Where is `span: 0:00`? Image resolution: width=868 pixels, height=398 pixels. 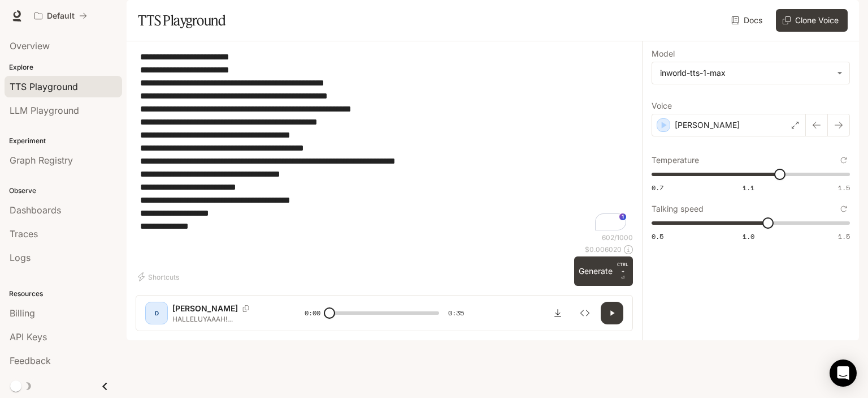
span: 0:00 is located at coordinates (313, 313).